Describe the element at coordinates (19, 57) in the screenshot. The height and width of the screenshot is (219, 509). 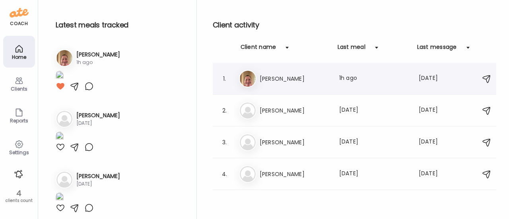
I see `div: Home` at that location.